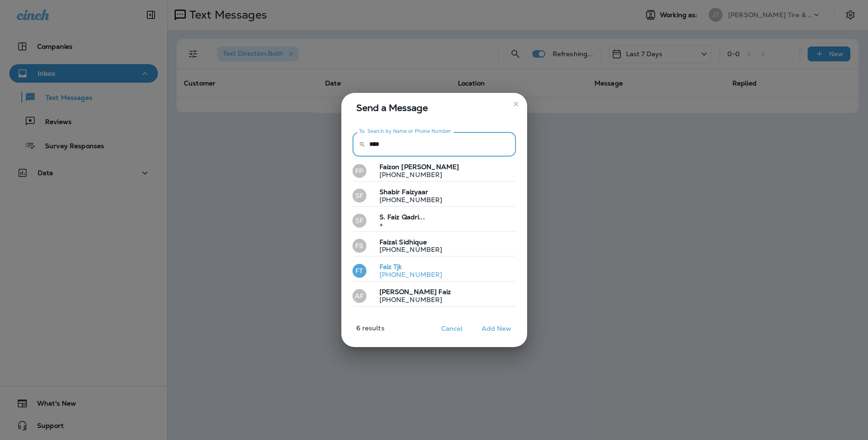  Describe the element at coordinates (359, 296) in the screenshot. I see `div: AF` at that location.